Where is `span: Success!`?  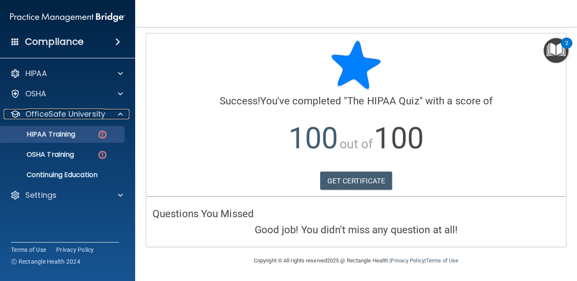
span: Success! is located at coordinates (240, 101).